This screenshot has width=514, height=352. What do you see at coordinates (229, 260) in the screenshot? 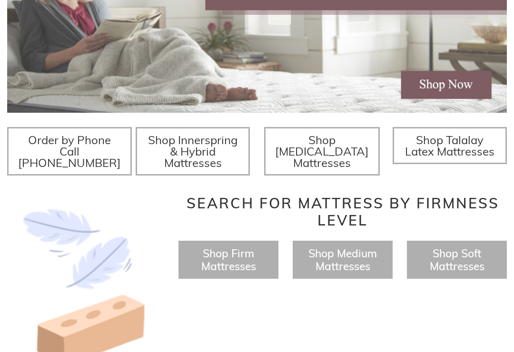
I see `a: Shop Firm Mattresses` at bounding box center [229, 260].